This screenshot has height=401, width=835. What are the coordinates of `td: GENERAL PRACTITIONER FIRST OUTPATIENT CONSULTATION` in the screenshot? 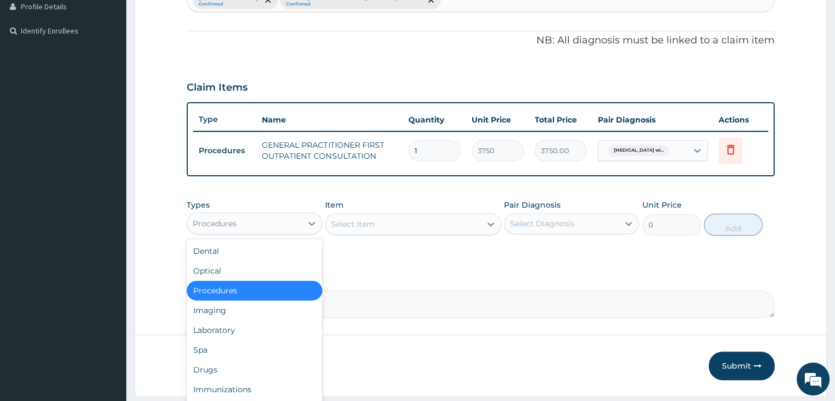 It's located at (329, 150).